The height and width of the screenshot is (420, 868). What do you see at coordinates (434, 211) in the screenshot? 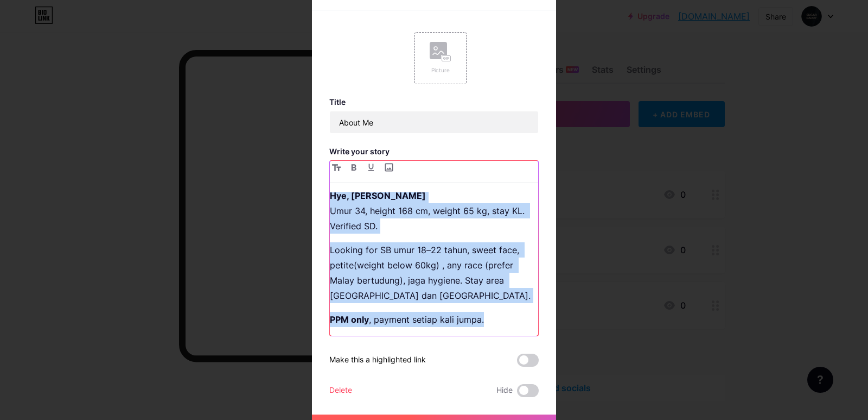
I see `p: Umur 34, height 168 cm, weight 65 kg, stay KL. Verified SD.` at bounding box center [434, 211].